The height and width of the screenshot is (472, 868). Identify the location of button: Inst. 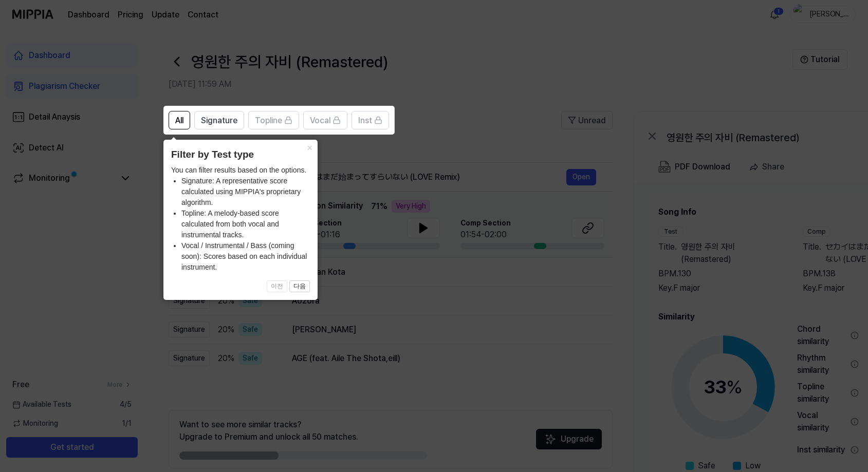
(370, 120).